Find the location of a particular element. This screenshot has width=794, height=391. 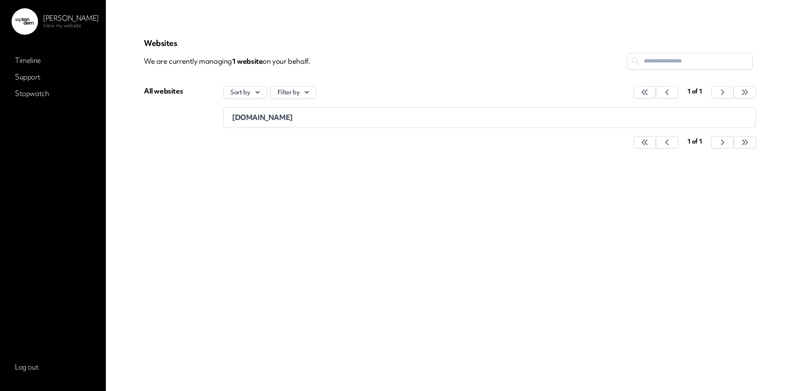

p: We are currently managing on your behalf. is located at coordinates (385, 61).